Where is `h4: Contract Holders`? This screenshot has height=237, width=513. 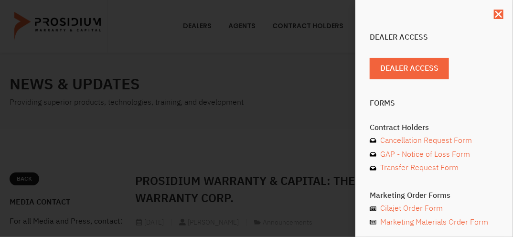
h4: Contract Holders is located at coordinates (434, 127).